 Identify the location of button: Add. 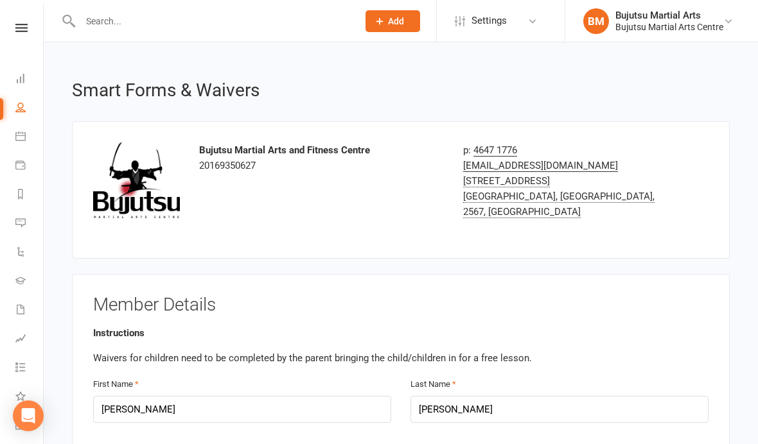
(392, 21).